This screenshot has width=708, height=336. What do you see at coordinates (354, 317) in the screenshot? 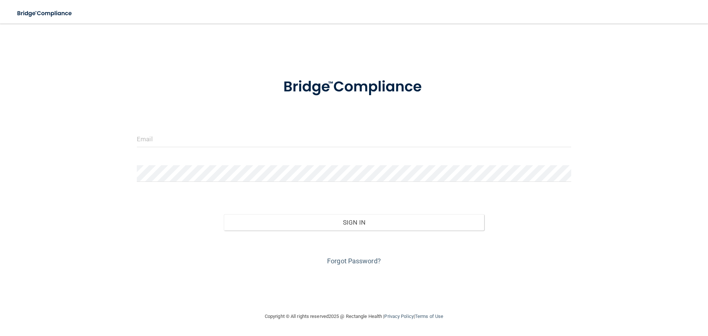
I see `div: Copyright © All rights reserved 2025 @ Rectangle Health | |` at bounding box center [354, 317].